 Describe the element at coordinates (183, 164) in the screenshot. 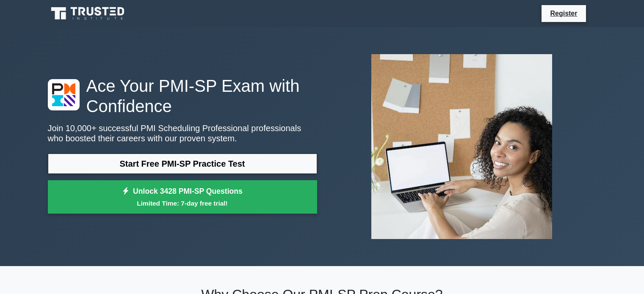

I see `a: Start Free PMI-SP Practice Test` at that location.